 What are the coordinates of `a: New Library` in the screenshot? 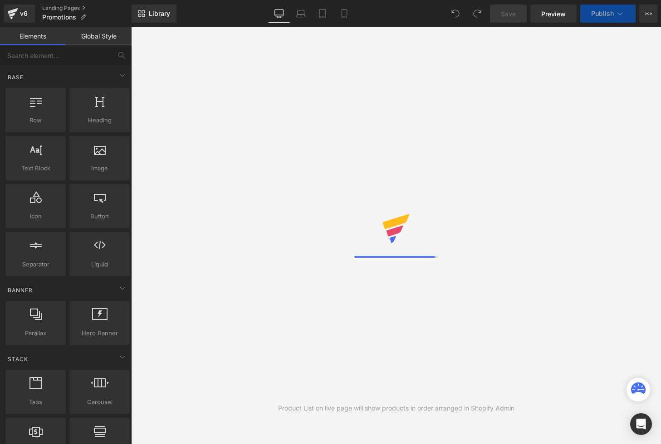 It's located at (154, 14).